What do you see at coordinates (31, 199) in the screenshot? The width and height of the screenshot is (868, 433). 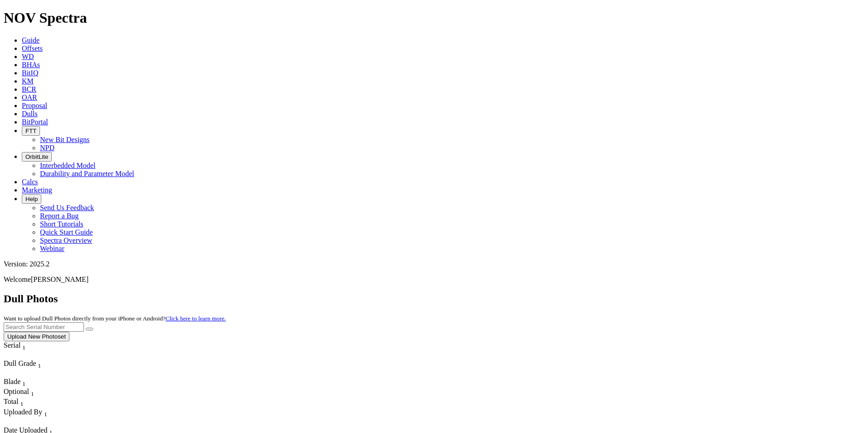 I see `span: Help` at bounding box center [31, 199].